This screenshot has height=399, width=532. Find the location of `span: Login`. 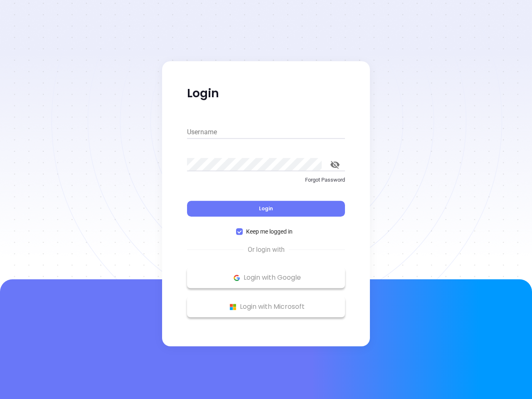

span: Login is located at coordinates (266, 208).